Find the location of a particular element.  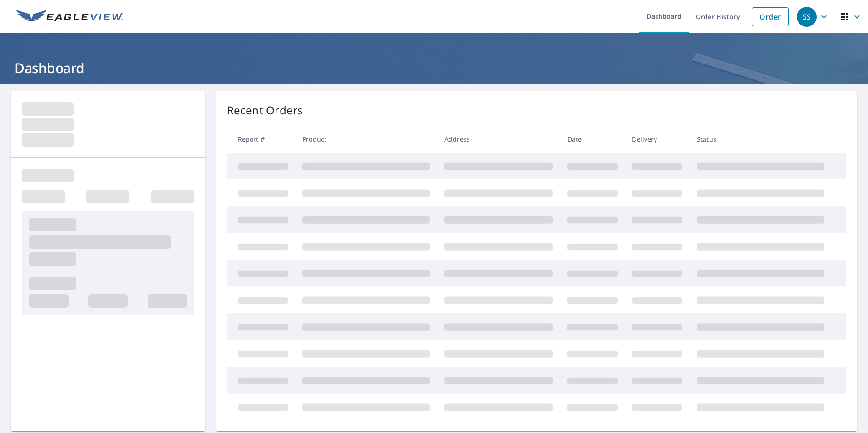

th: Status is located at coordinates (761, 139).